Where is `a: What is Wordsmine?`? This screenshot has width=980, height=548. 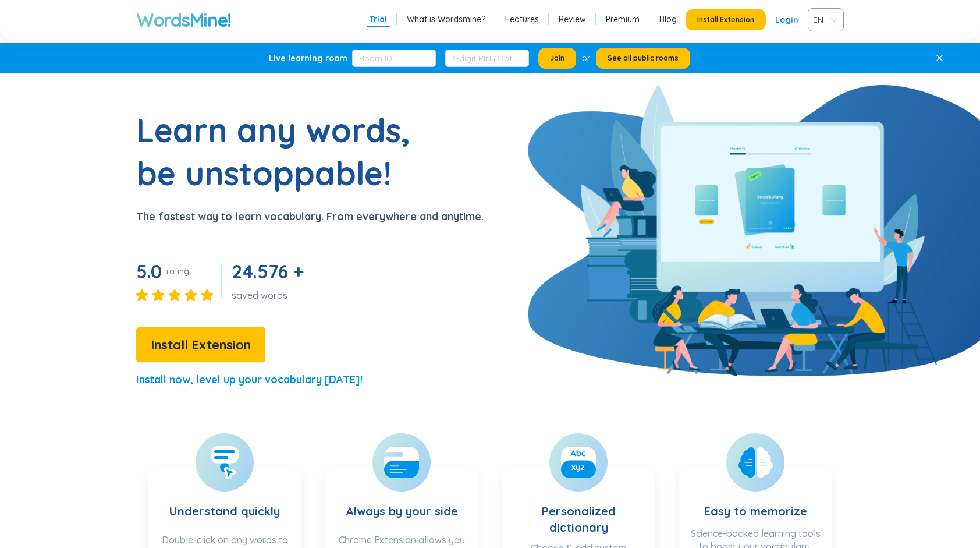 a: What is Wordsmine? is located at coordinates (446, 19).